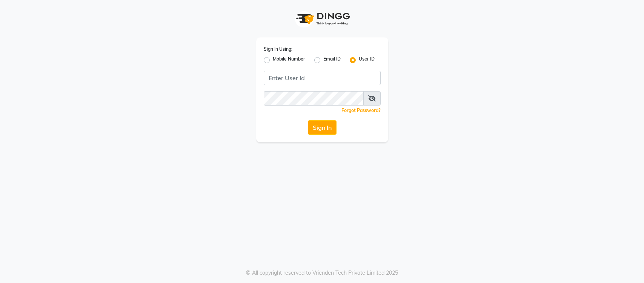 Image resolution: width=644 pixels, height=283 pixels. Describe the element at coordinates (366, 60) in the screenshot. I see `label: User ID` at that location.